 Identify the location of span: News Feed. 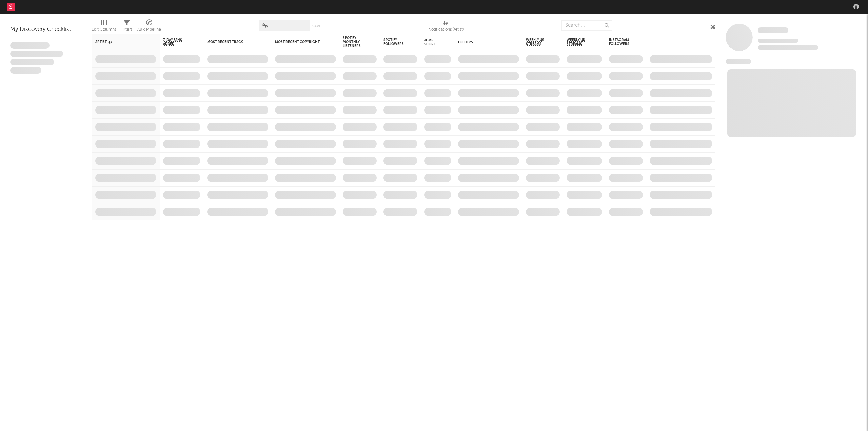
(738, 61).